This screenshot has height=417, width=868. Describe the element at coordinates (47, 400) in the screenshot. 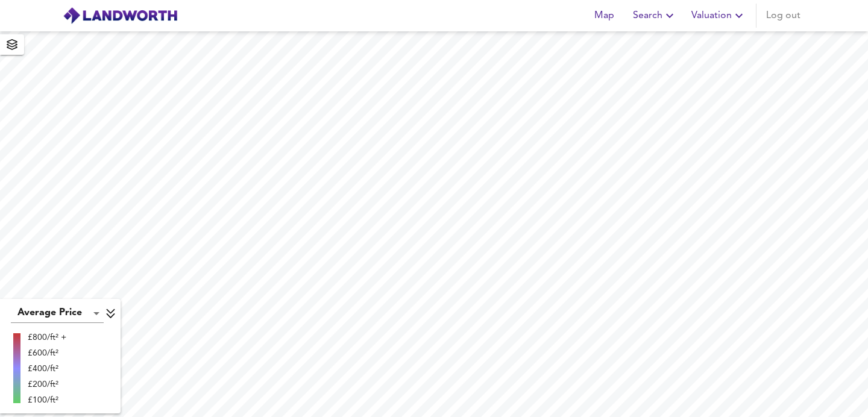

I see `div: £100/ft²` at that location.